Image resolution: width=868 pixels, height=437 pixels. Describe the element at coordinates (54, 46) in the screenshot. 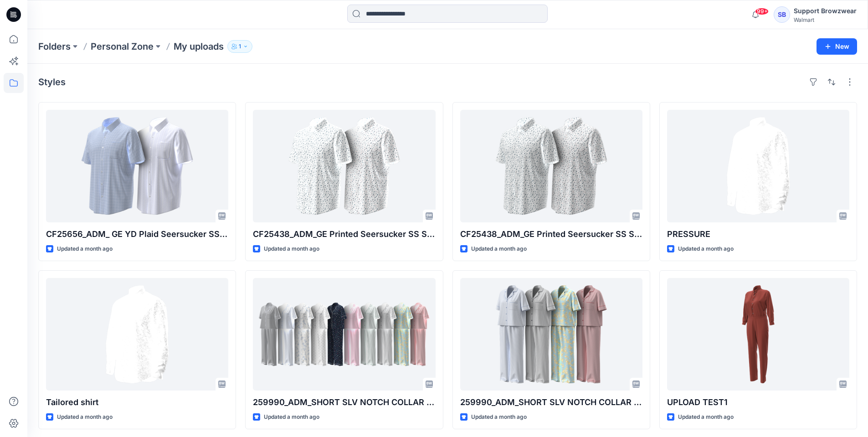

I see `p: Folders` at that location.